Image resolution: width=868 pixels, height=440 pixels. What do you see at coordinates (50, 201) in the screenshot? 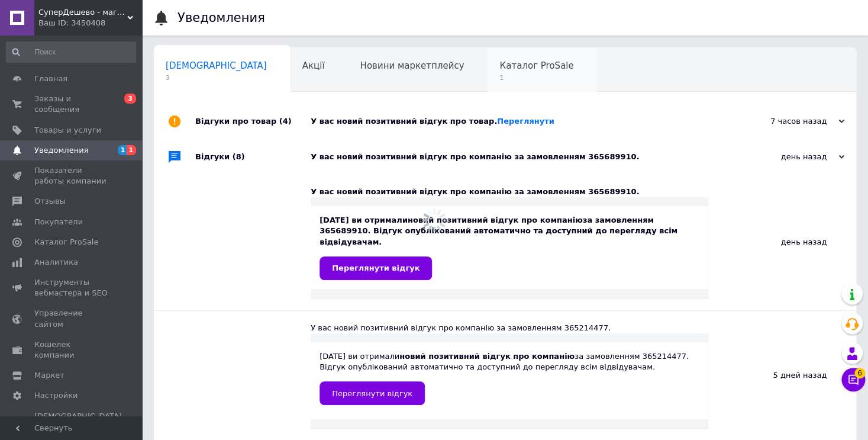
I see `span: Отзывы` at bounding box center [50, 201].